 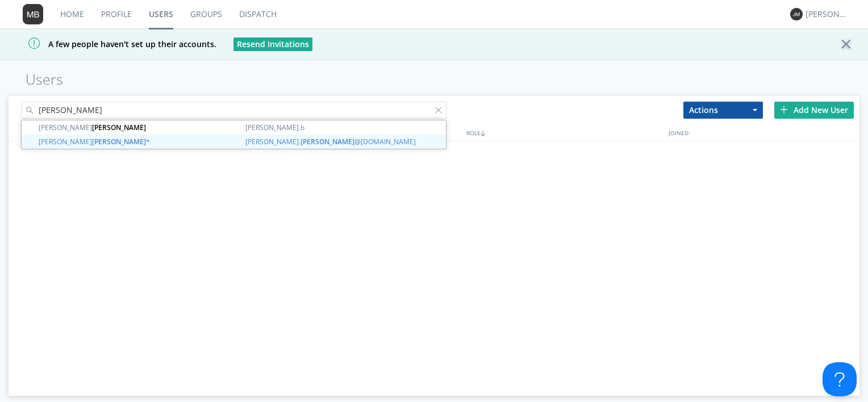 What do you see at coordinates (723, 110) in the screenshot?
I see `button: Actions` at bounding box center [723, 110].